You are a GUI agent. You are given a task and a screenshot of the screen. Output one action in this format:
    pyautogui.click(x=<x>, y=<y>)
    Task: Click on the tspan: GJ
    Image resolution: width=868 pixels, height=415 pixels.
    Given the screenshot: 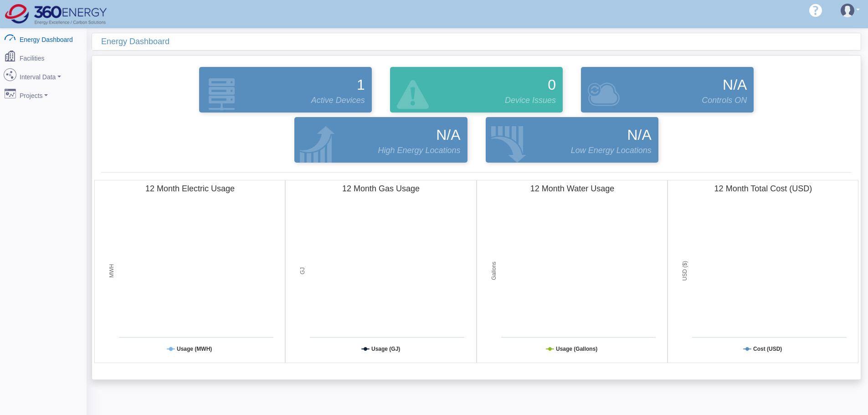 What is the action you would take?
    pyautogui.click(x=303, y=271)
    